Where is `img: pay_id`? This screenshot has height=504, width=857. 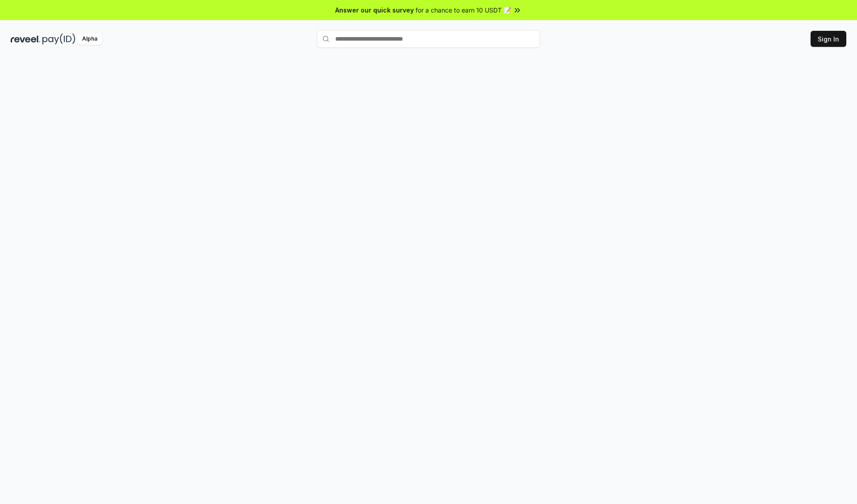 img: pay_id is located at coordinates (59, 39).